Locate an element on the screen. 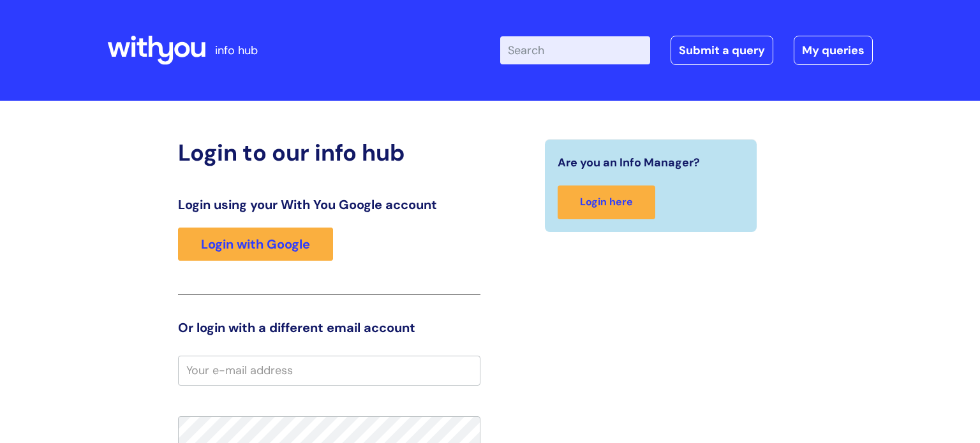 This screenshot has width=980, height=443. a: Submit a query is located at coordinates (721, 51).